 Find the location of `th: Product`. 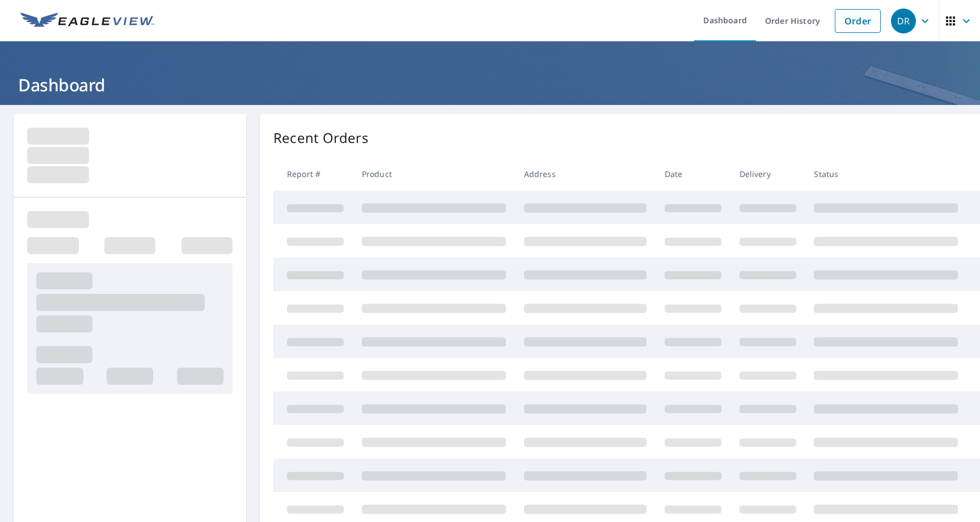

th: Product is located at coordinates (434, 174).